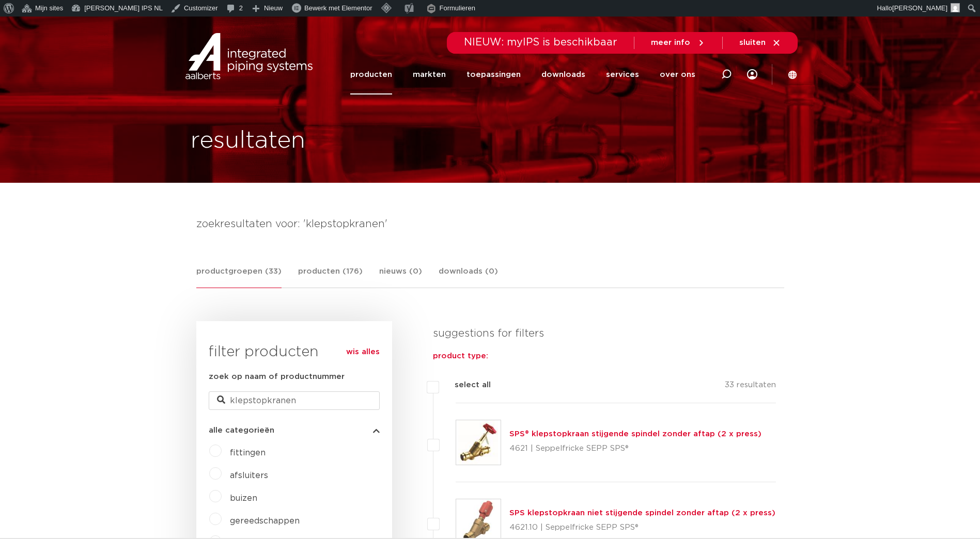 Image resolution: width=980 pixels, height=539 pixels. I want to click on button: alle categorieën, so click(294, 430).